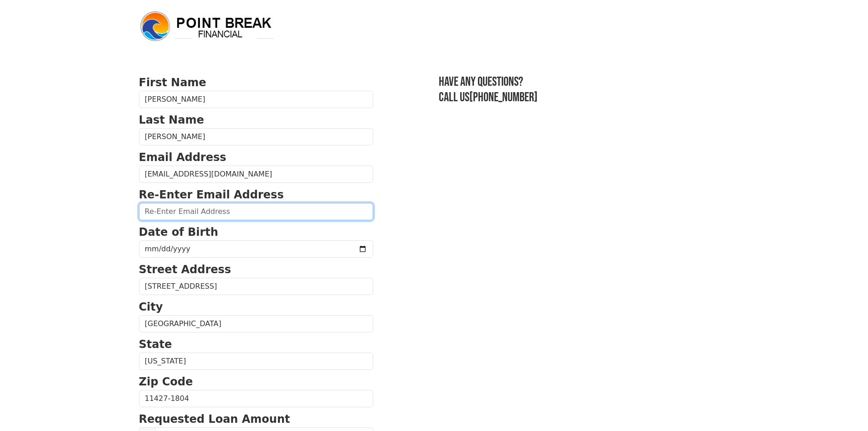 The width and height of the screenshot is (868, 431). Describe the element at coordinates (256, 399) in the screenshot. I see `input: Zip Code` at that location.